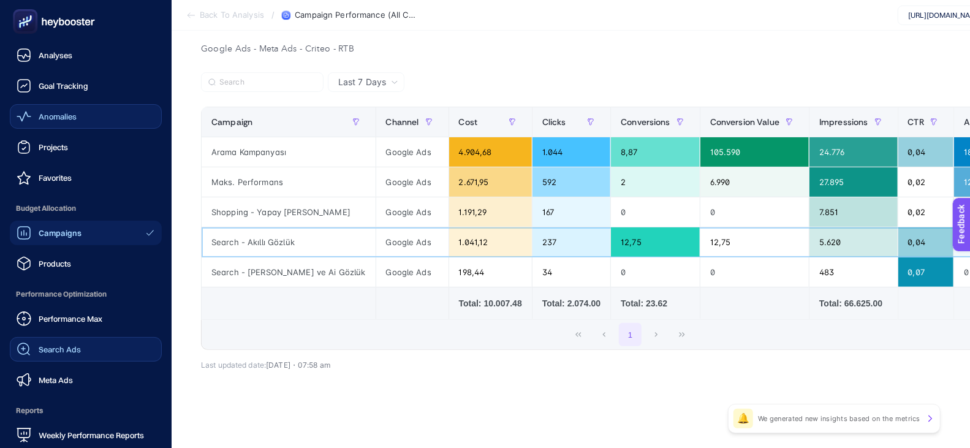 This screenshot has width=970, height=448. What do you see at coordinates (86, 349) in the screenshot?
I see `a: Search Ads` at bounding box center [86, 349].